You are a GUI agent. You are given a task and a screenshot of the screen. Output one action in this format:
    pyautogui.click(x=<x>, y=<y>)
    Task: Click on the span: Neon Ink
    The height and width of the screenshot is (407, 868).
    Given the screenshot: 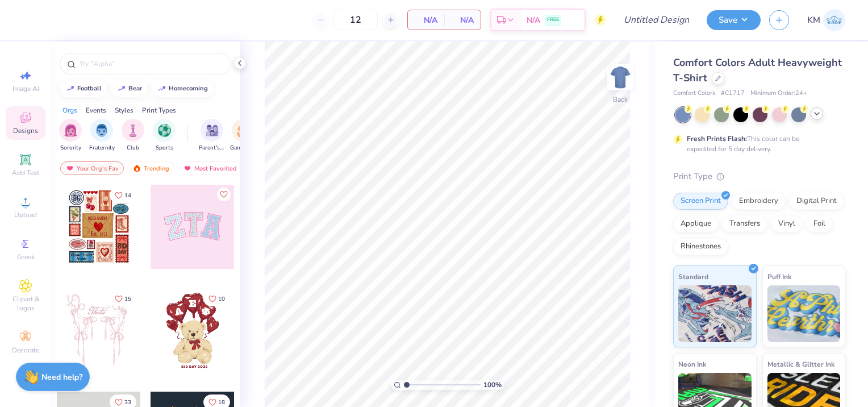 What is the action you would take?
    pyautogui.click(x=692, y=364)
    